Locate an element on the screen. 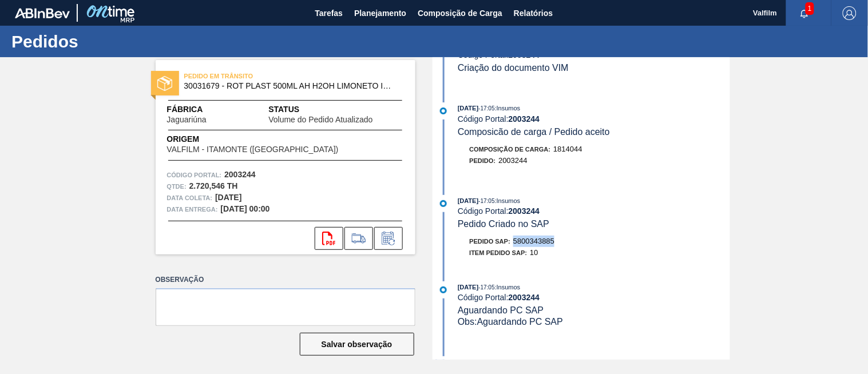 The width and height of the screenshot is (868, 374). span: Pedido : is located at coordinates (483, 161).